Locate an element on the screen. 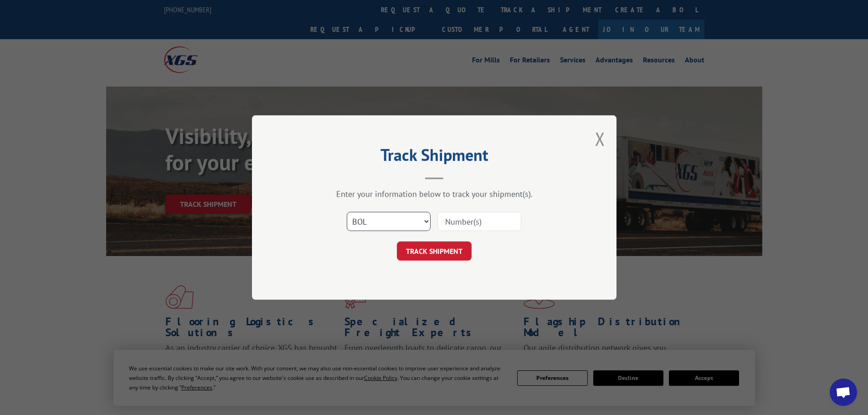 The width and height of the screenshot is (868, 415). h2: Track Shipment is located at coordinates (434, 157).